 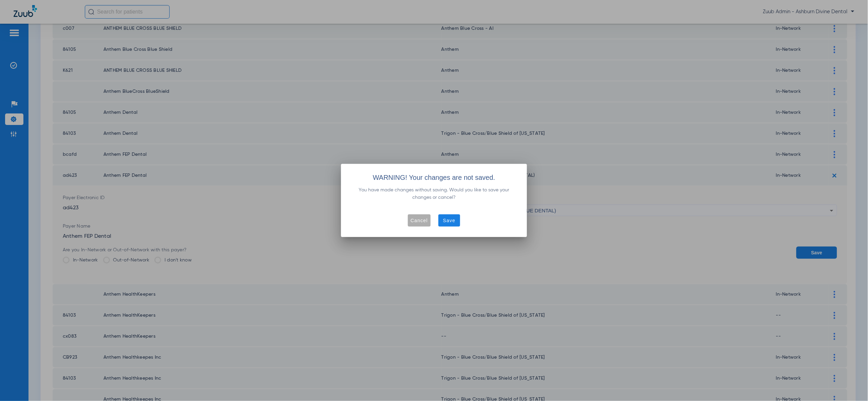 I want to click on p: You have made changes without saving. Would you like to save your changes or cancel?, so click(x=434, y=194).